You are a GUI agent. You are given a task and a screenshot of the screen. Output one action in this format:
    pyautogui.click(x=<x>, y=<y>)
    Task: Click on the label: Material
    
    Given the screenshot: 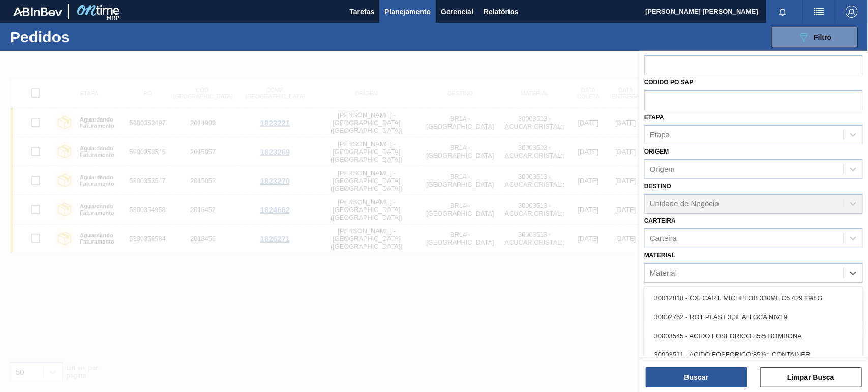 What is the action you would take?
    pyautogui.click(x=659, y=255)
    